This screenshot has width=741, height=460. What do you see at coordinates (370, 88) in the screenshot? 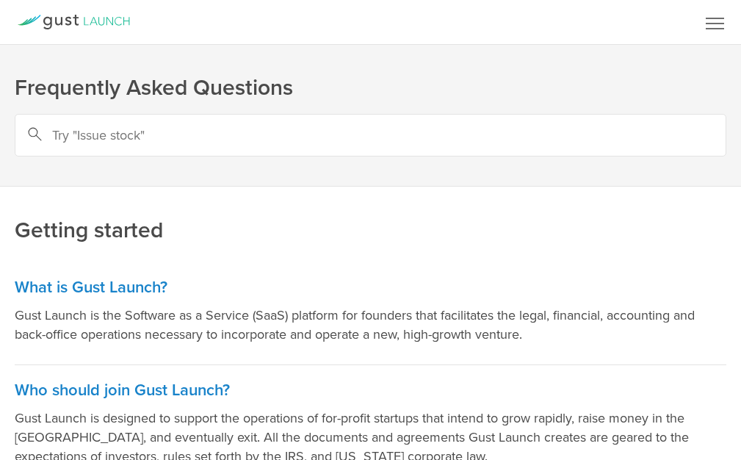
I see `h1: Frequently Asked Questions` at bounding box center [370, 88].